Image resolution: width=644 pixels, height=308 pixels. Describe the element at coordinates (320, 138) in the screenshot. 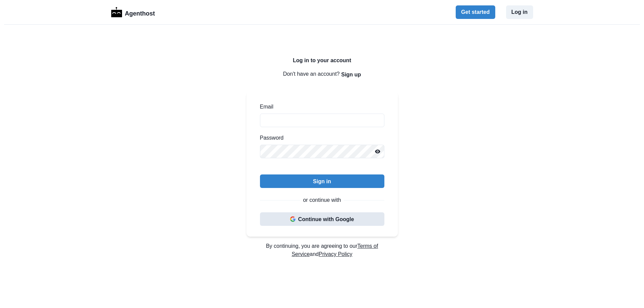

I see `label: Password` at that location.